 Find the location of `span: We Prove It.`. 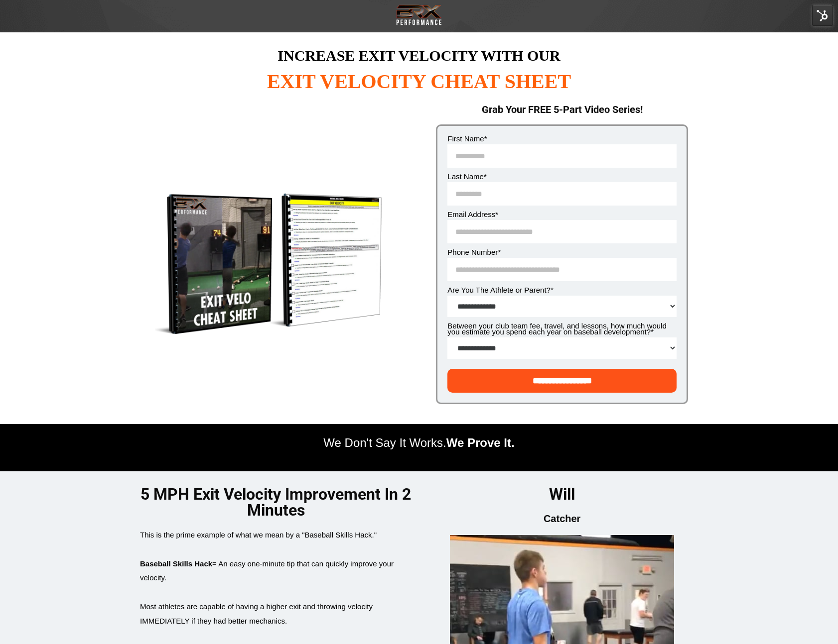

span: We Prove It. is located at coordinates (480, 442).